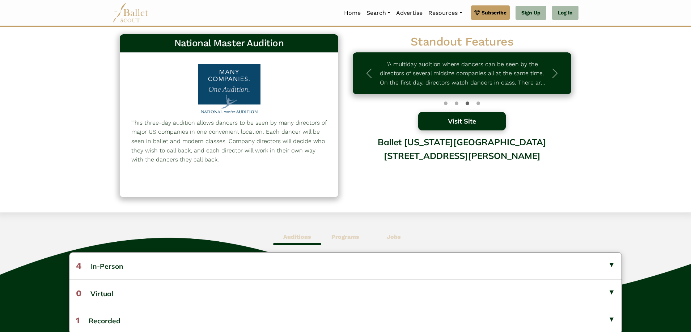  I want to click on span: Subscribe, so click(494, 13).